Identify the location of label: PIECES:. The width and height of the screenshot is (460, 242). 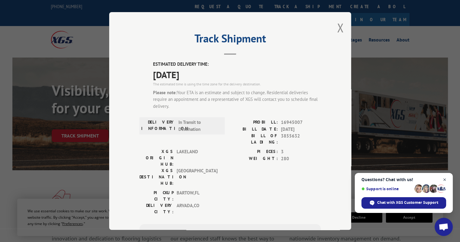
(254, 152).